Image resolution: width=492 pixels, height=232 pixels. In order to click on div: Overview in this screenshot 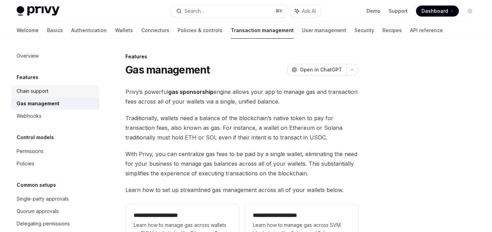, I will do `click(28, 56)`.